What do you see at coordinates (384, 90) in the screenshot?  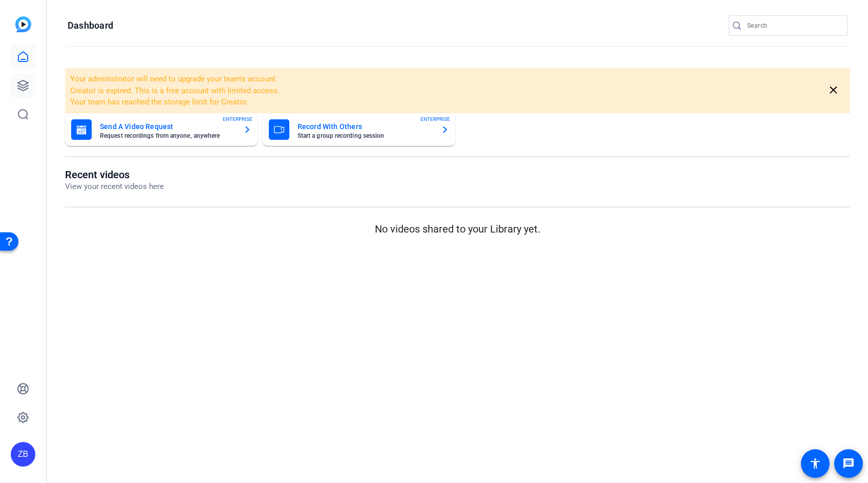 I see `li: Creator is expired. This is a free account with limited access.` at bounding box center [384, 90].